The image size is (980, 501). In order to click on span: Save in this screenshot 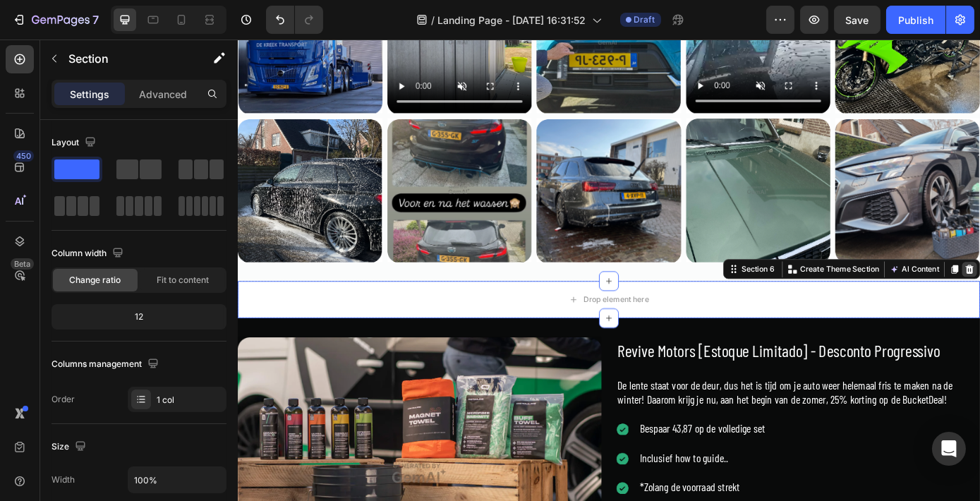, I will do `click(857, 20)`.